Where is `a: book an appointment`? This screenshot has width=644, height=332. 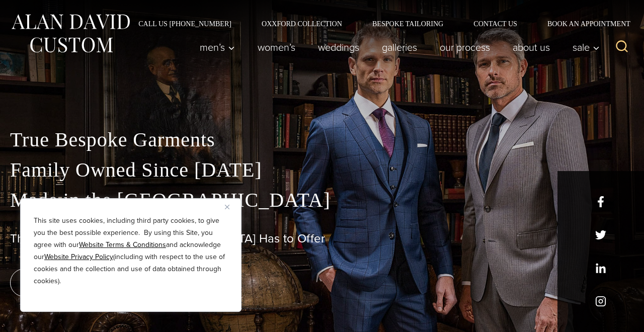
a: book an appointment is located at coordinates (81, 283).